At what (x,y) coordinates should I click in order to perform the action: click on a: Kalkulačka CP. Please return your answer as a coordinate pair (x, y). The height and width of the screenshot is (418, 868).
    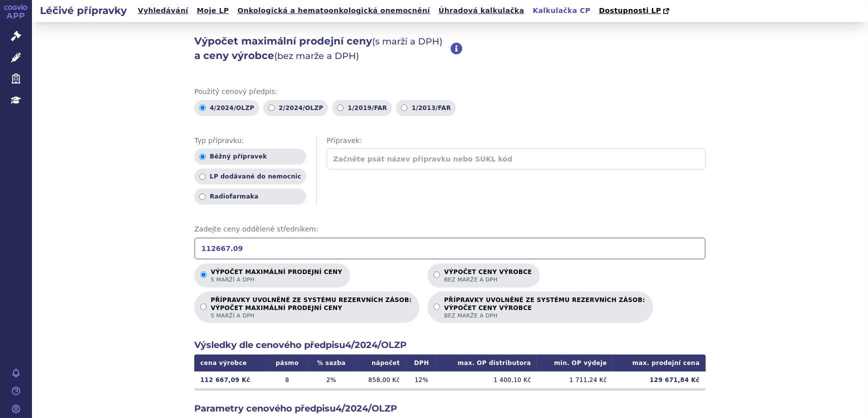
    Looking at the image, I should click on (562, 10).